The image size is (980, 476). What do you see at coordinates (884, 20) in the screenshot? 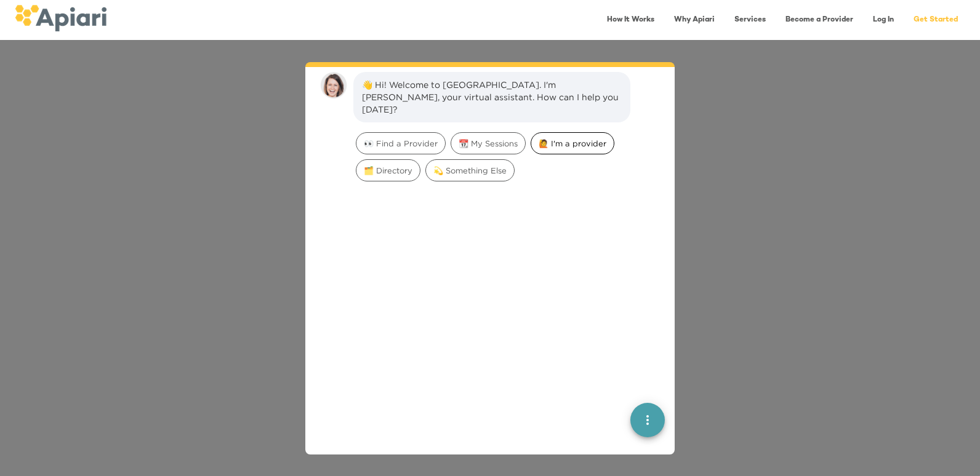
I see `a: Log In` at bounding box center [884, 20].